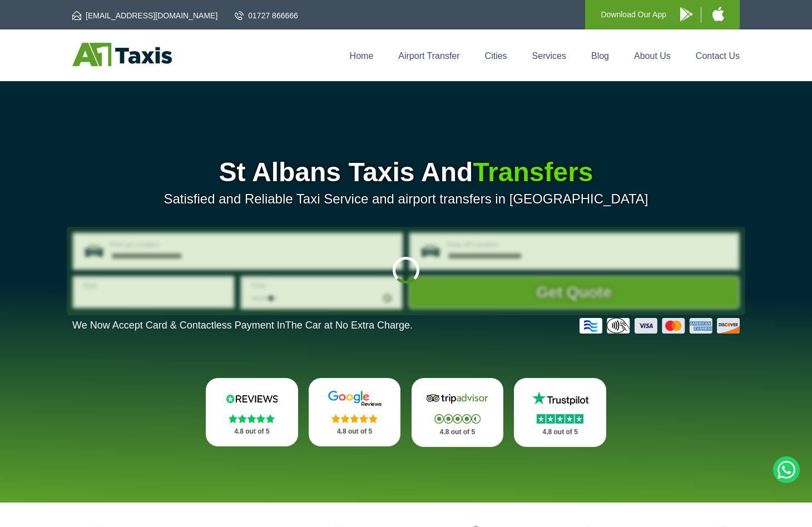  Describe the element at coordinates (549, 55) in the screenshot. I see `a: Services` at that location.